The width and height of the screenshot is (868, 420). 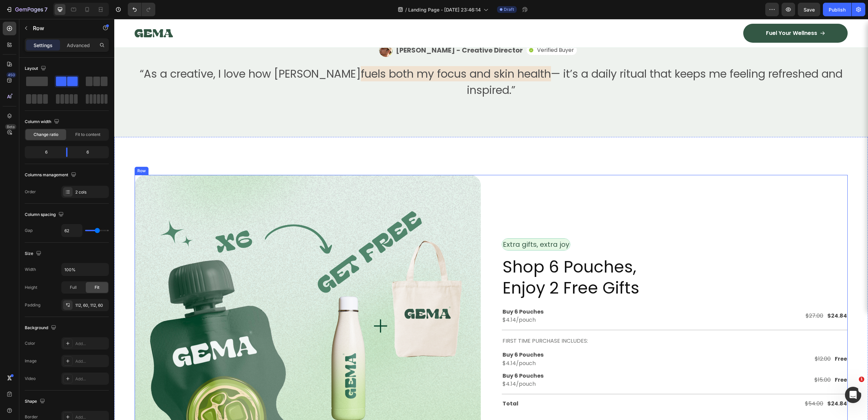 I want to click on div: Color, so click(x=30, y=343).